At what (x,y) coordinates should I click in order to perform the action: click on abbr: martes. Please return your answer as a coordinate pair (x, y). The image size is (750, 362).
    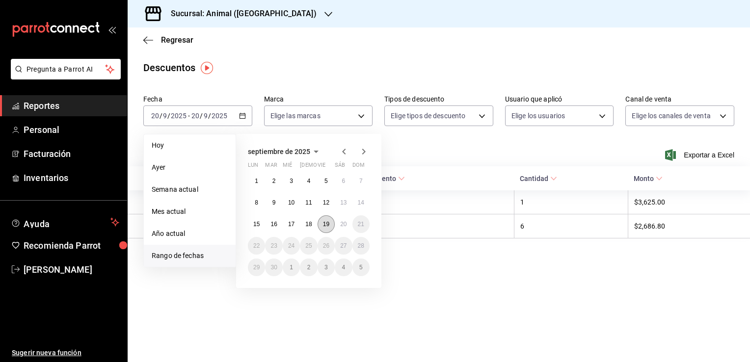
    Looking at the image, I should click on (271, 167).